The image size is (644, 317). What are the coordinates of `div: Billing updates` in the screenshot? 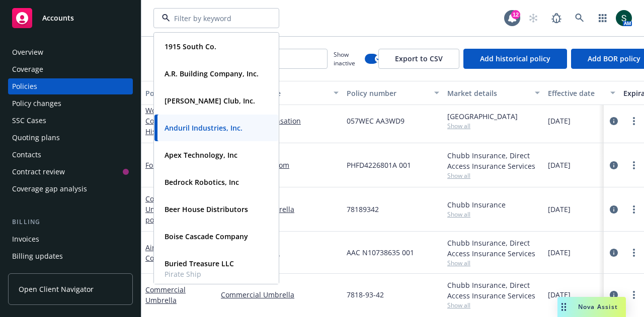 It's located at (37, 256).